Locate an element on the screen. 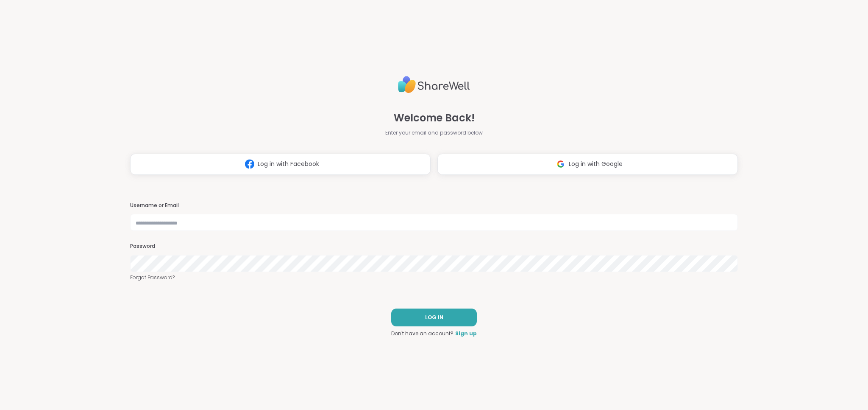  span: Log in with Google is located at coordinates (595, 163).